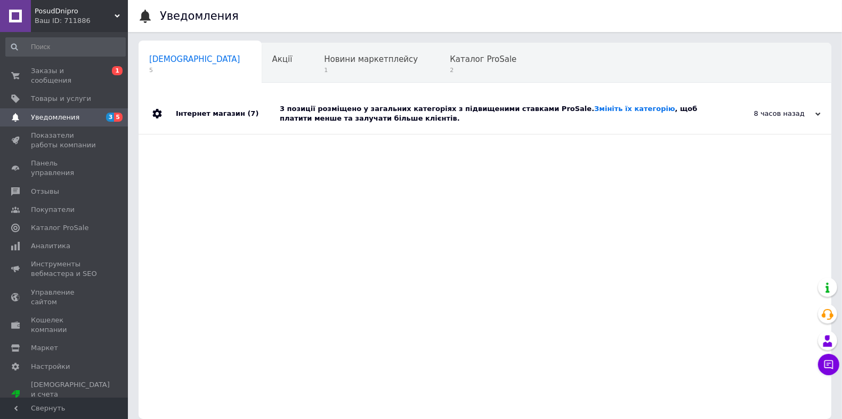  I want to click on span: Панель управления, so click(65, 168).